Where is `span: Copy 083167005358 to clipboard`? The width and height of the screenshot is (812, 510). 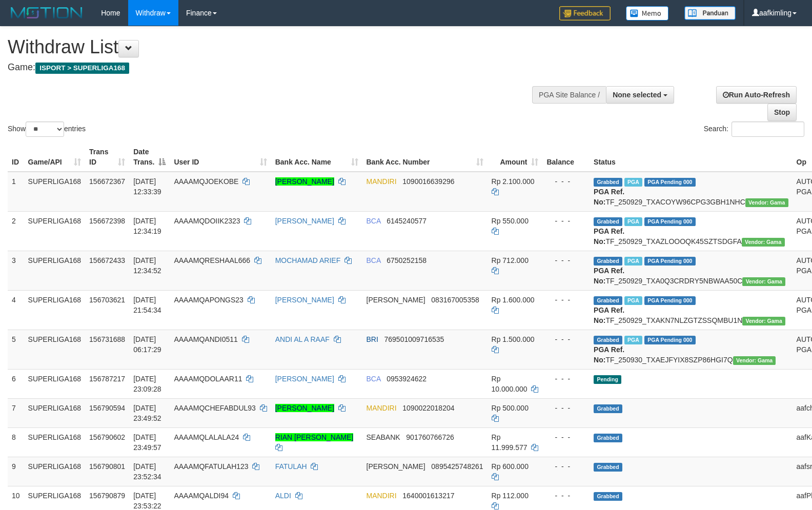 span: Copy 083167005358 to clipboard is located at coordinates (455, 300).